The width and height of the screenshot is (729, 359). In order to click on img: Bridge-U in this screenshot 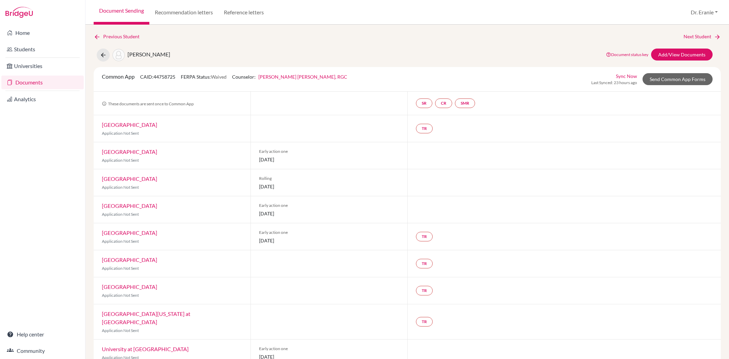, I will do `click(19, 12)`.